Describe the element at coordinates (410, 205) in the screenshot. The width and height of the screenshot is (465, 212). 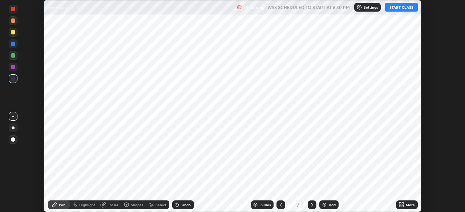
I see `div: More` at that location.